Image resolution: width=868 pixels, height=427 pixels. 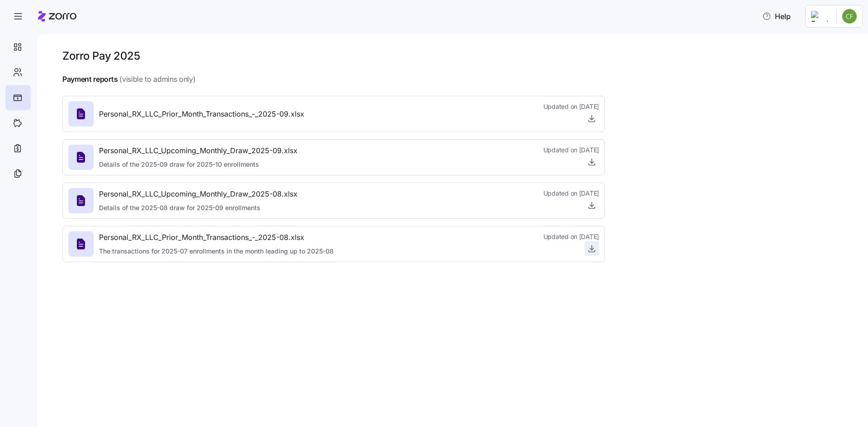 I want to click on span: Personal_RX_LLC_Upcoming_Monthly_Draw_2025-09.xlsx, so click(x=198, y=151).